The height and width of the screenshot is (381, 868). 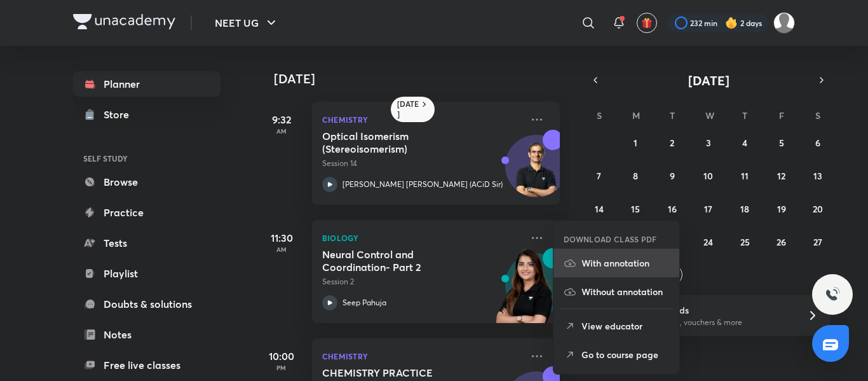 I want to click on img: unacademy, so click(x=525, y=292).